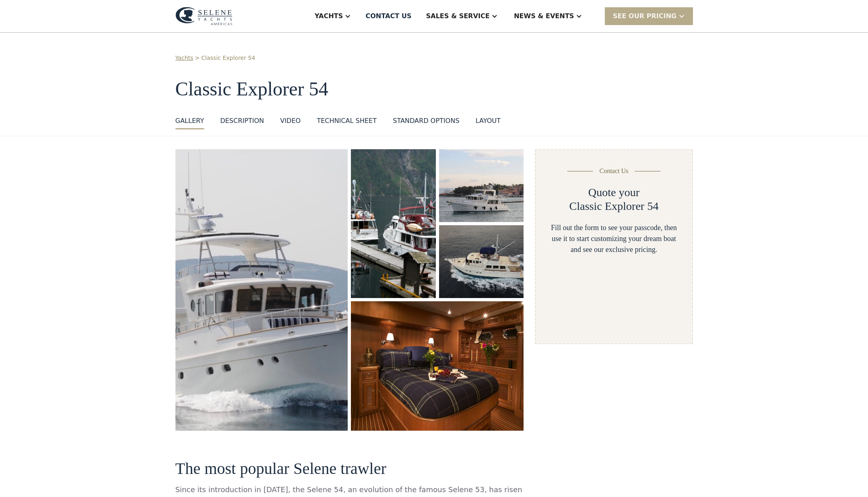  Describe the element at coordinates (204, 16) in the screenshot. I see `img: logo` at that location.